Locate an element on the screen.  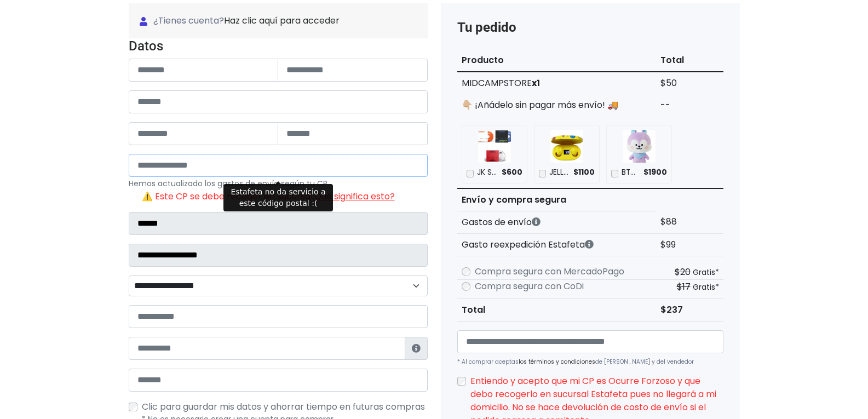
td: $50 is located at coordinates (689, 83).